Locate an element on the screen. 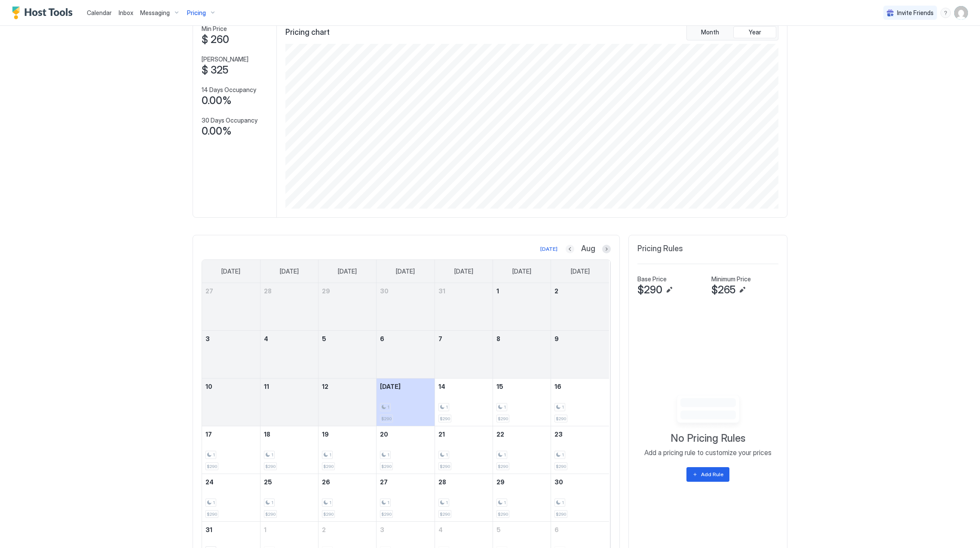  span: 17 is located at coordinates (209, 434).